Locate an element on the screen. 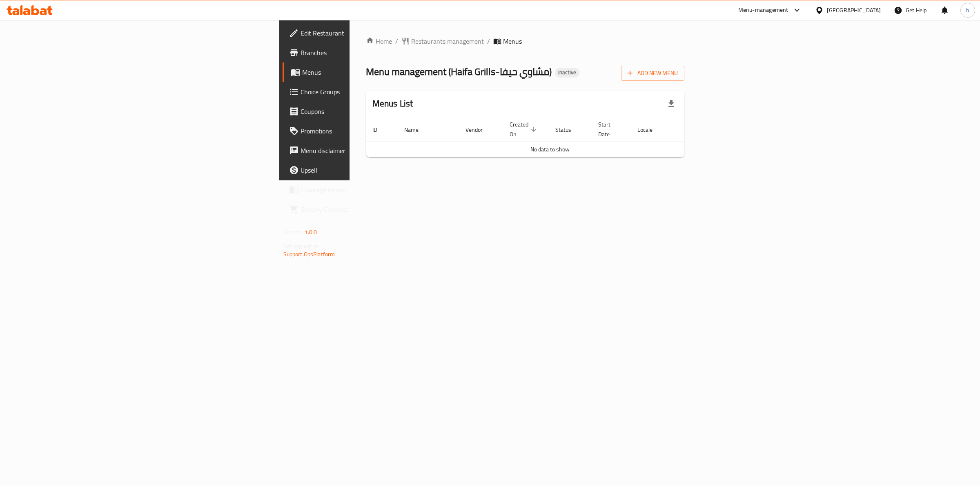  span: Version: is located at coordinates (293, 232).